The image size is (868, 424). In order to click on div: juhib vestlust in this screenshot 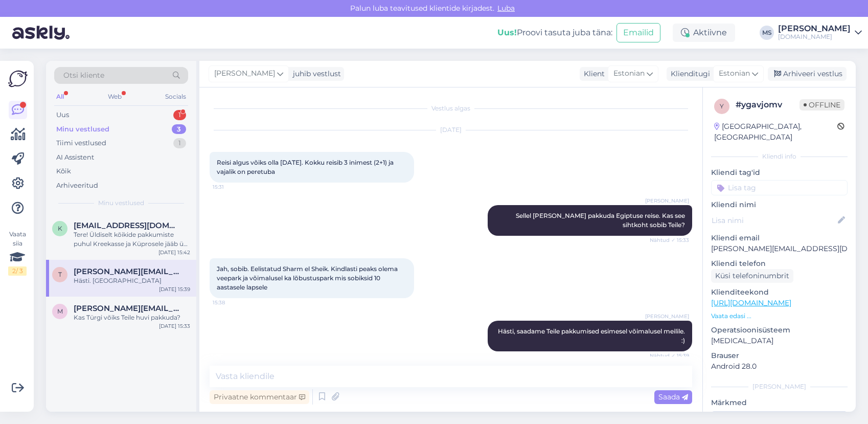, I will do `click(315, 73)`.